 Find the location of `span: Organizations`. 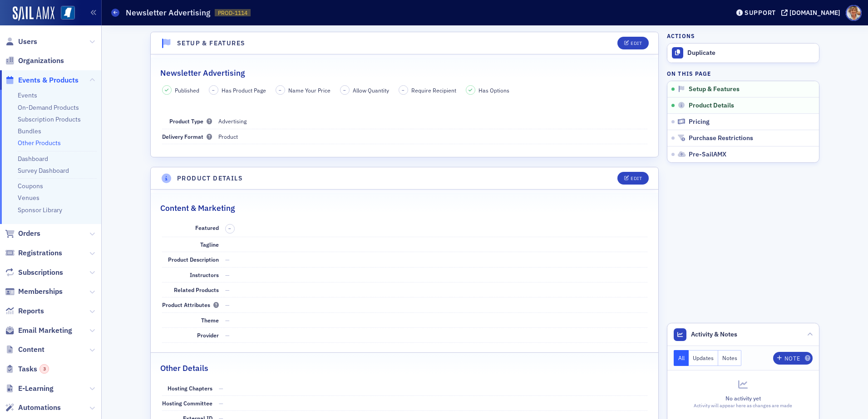

span: Organizations is located at coordinates (41, 61).